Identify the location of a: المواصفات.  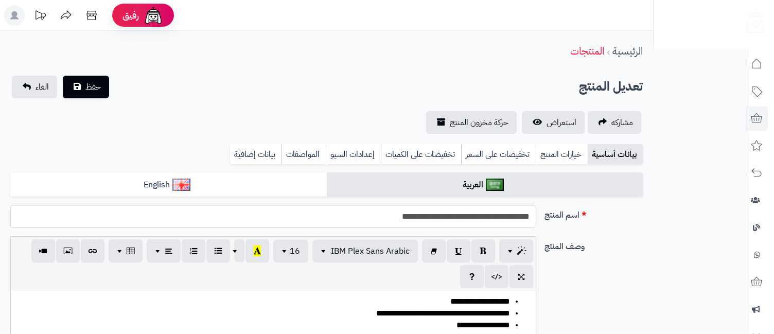
(303, 154).